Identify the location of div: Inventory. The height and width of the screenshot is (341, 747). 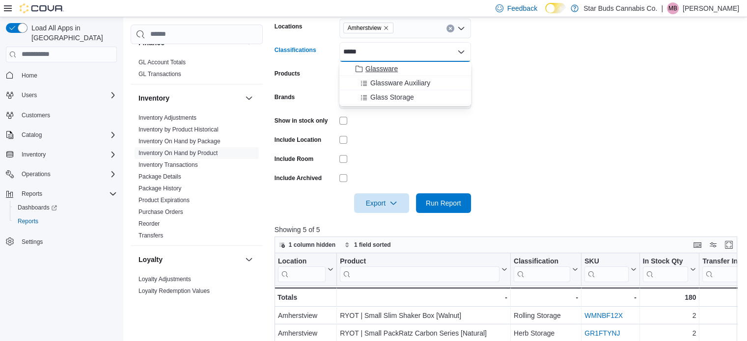
(196, 179).